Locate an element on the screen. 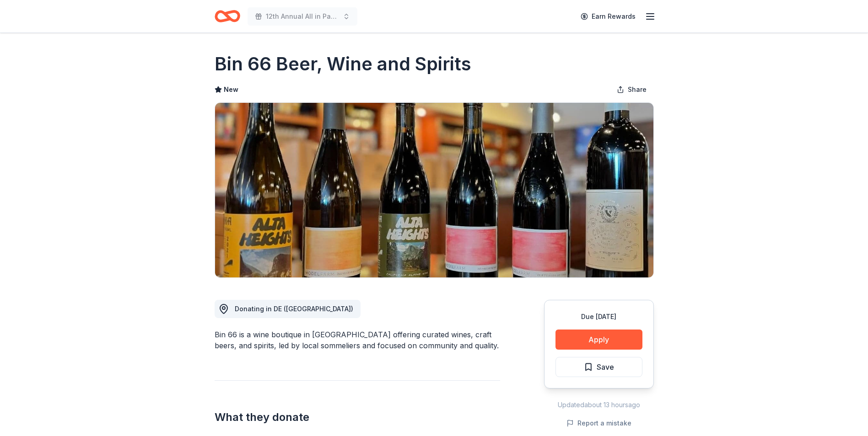  button: 12th Annual All in Paddle Raffle is located at coordinates (303, 16).